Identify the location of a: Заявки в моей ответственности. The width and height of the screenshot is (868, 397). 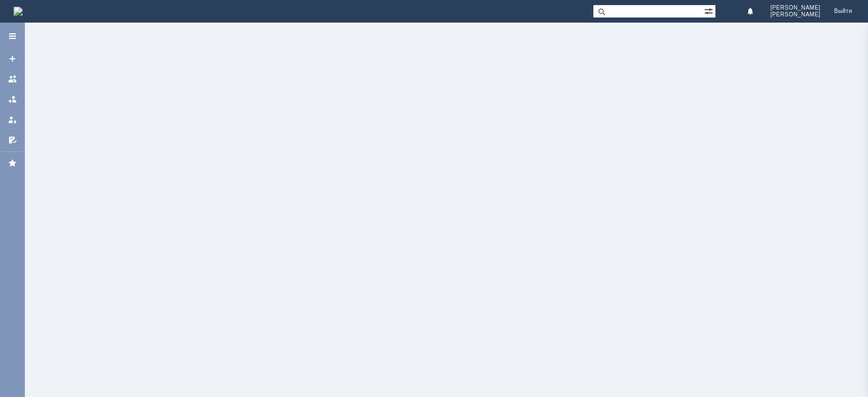
(12, 99).